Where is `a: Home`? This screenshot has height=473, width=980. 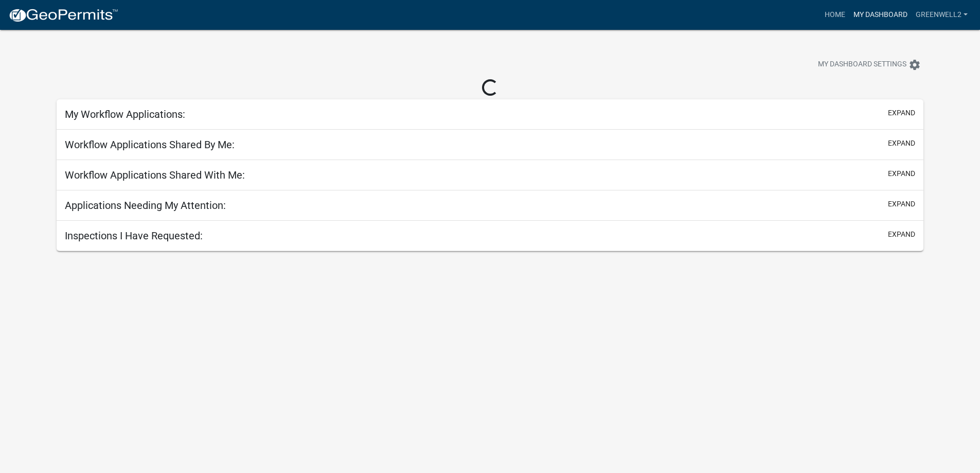 a: Home is located at coordinates (835, 15).